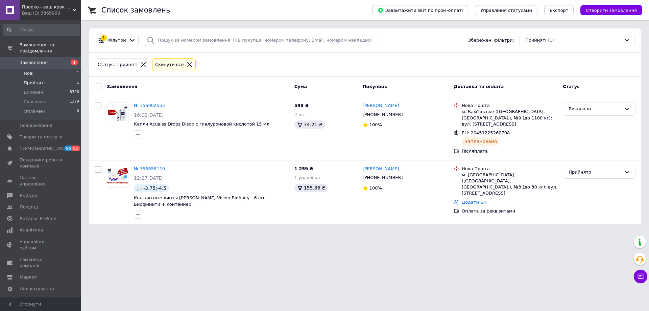 This screenshot has width=649, height=311. Describe the element at coordinates (139, 188) in the screenshot. I see `img: :speech_balloon:` at that location.